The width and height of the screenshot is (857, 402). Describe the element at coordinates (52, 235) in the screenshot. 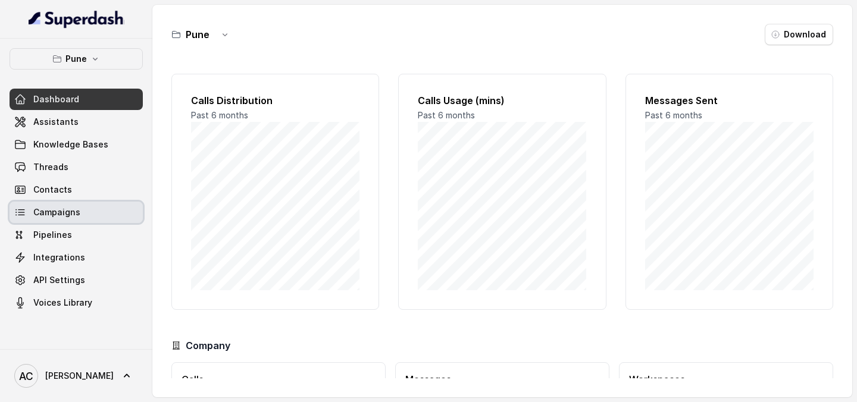

I see `span: Pipelines` at that location.